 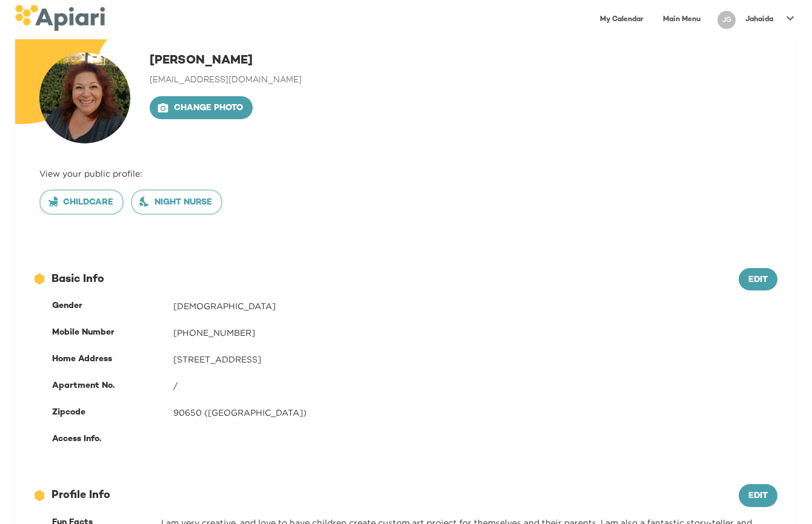 What do you see at coordinates (726, 20) in the screenshot?
I see `div: JG` at bounding box center [726, 20].